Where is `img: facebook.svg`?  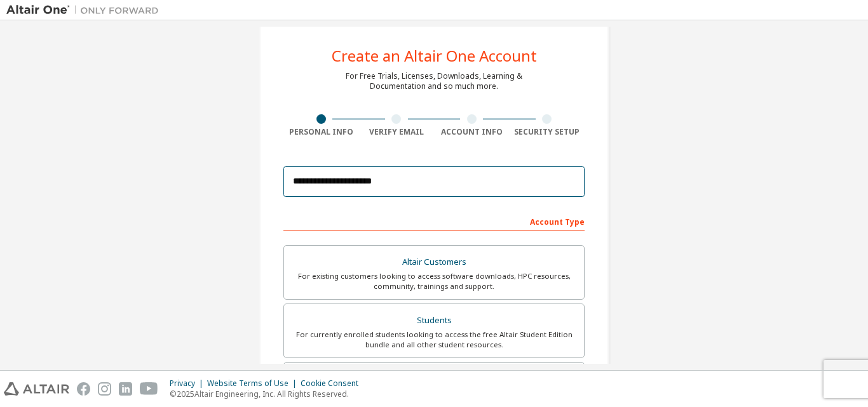
img: facebook.svg is located at coordinates (83, 389).